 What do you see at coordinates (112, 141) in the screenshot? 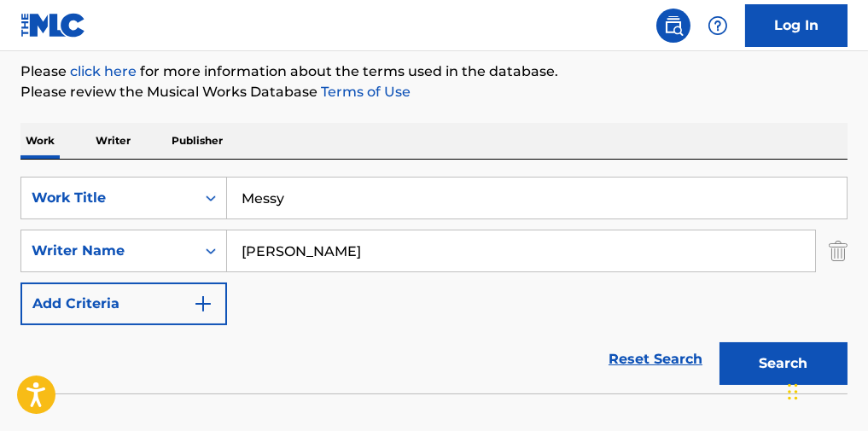
I see `p: Writer` at bounding box center [112, 141].